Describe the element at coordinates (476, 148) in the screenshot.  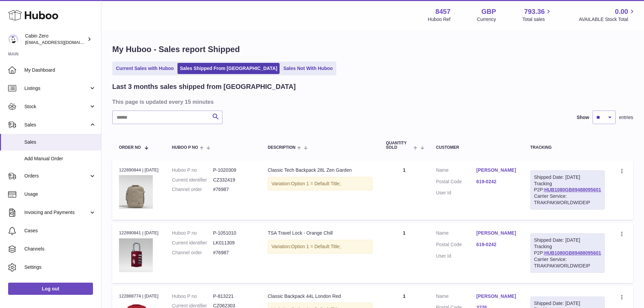
I see `div: Customer` at that location.